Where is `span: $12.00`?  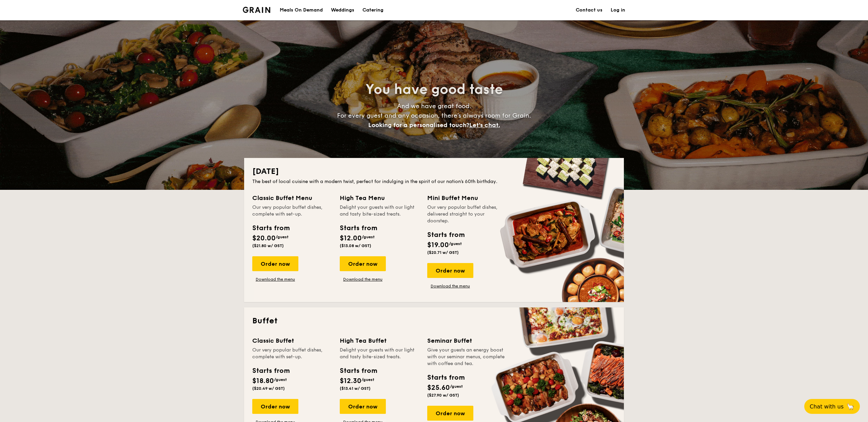 span: $12.00 is located at coordinates (351, 238).